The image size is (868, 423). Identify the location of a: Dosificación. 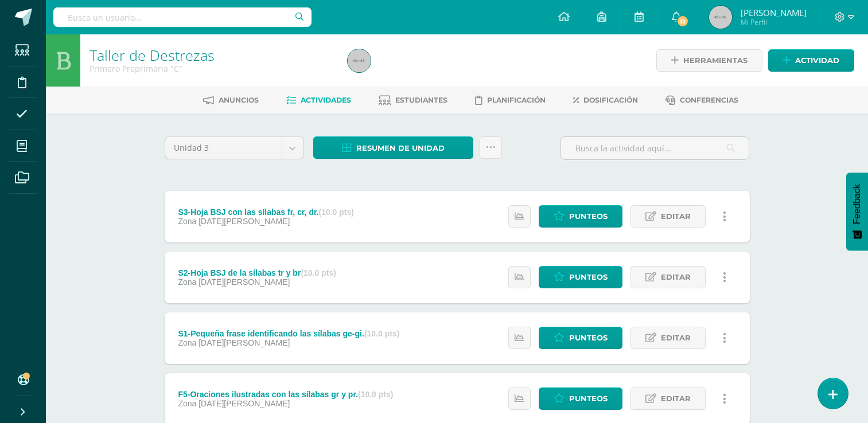
(605, 100).